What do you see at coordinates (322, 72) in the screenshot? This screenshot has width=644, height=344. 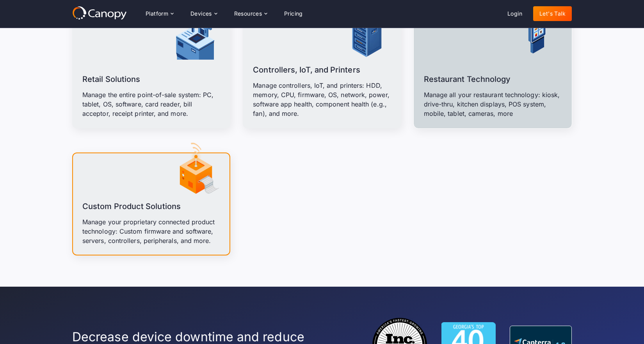 I see `a: Controllers, IoT, and PrintersManage controllers, IoT, and printers: HDD, memory, CPU, firmware, ...` at bounding box center [322, 72].